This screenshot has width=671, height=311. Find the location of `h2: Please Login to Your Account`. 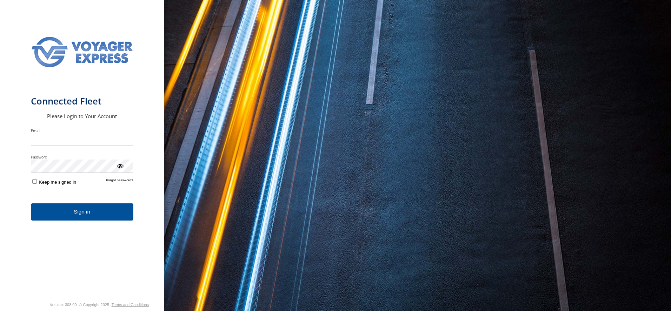

h2: Please Login to Your Account is located at coordinates (82, 116).